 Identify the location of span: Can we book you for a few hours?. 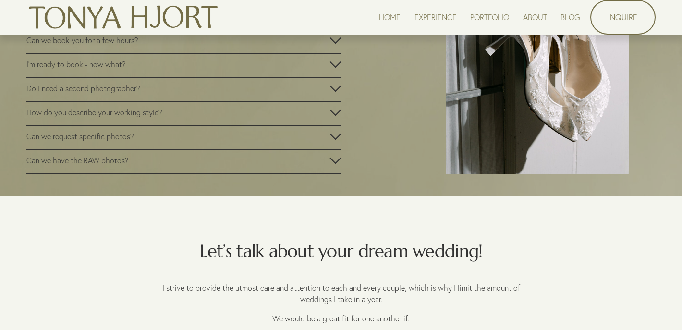
(178, 40).